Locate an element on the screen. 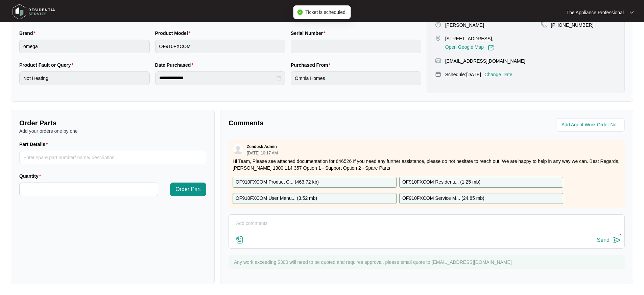 This screenshot has width=644, height=295. p: Comments is located at coordinates (325, 123).